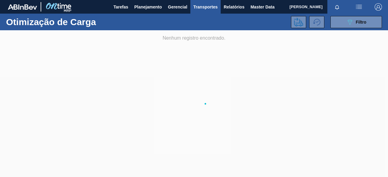  What do you see at coordinates (205, 7) in the screenshot?
I see `span: Transportes` at bounding box center [205, 7].